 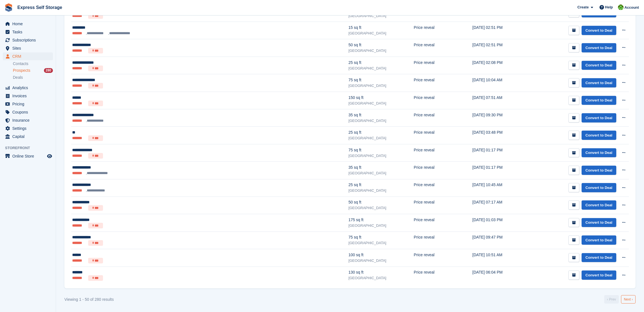 What do you see at coordinates (21, 70) in the screenshot?
I see `span: Prospects` at bounding box center [21, 70].